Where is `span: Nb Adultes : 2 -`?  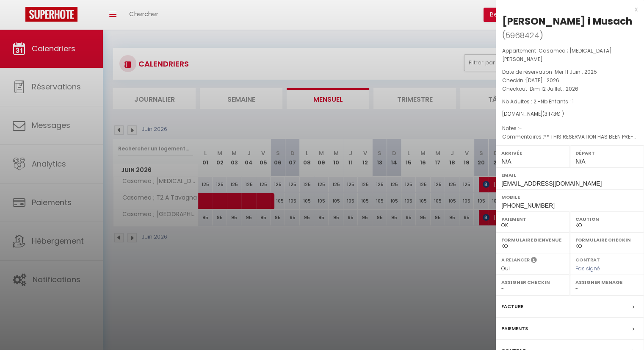 span: Nb Adultes : 2 - is located at coordinates (538, 101).